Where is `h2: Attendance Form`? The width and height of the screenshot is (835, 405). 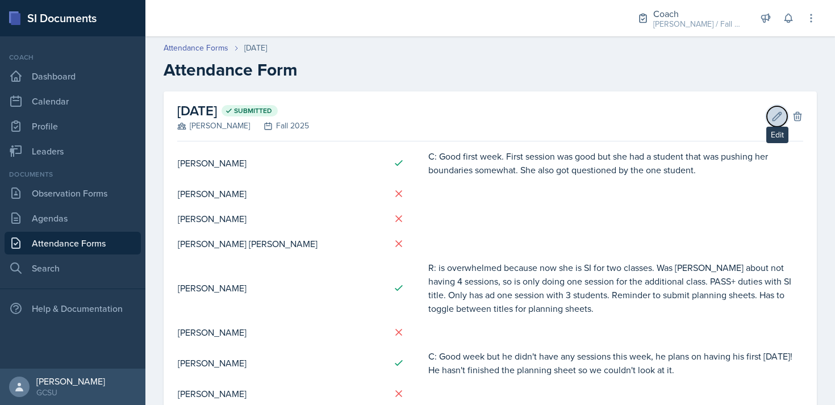
h2: Attendance Form is located at coordinates (490, 70).